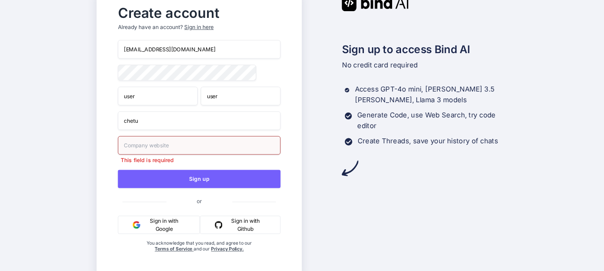  I want to click on button: Sign up, so click(199, 179).